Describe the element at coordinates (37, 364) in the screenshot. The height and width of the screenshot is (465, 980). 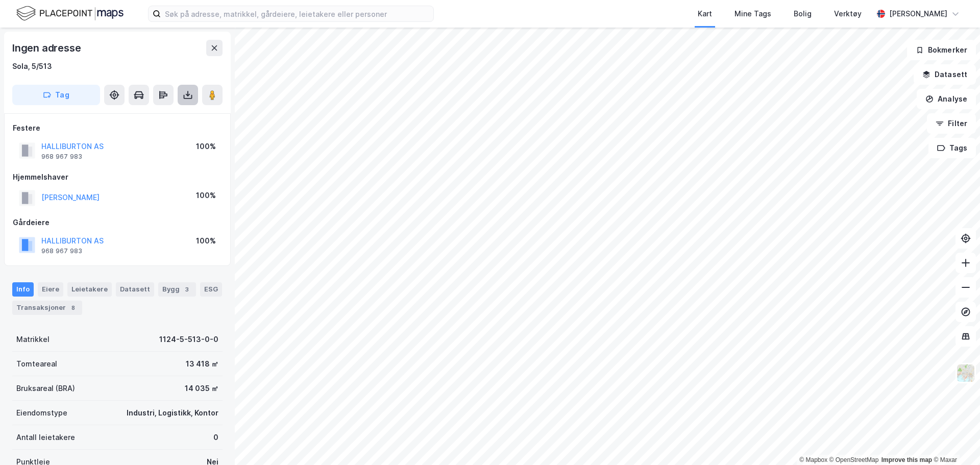
I see `div: Tomteareal` at that location.